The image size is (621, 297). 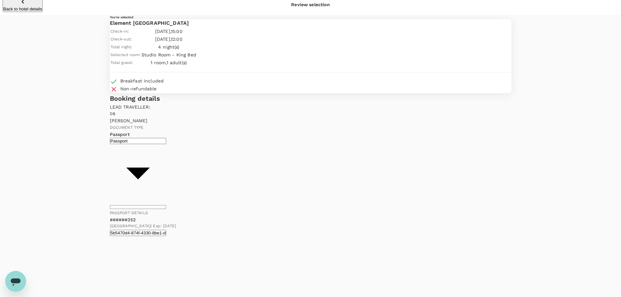 I want to click on p: 4 night(s), so click(x=169, y=47).